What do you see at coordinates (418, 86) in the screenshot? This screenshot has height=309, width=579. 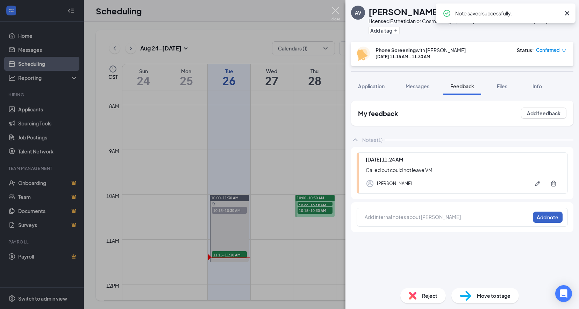 I see `span: Messages` at bounding box center [418, 86].